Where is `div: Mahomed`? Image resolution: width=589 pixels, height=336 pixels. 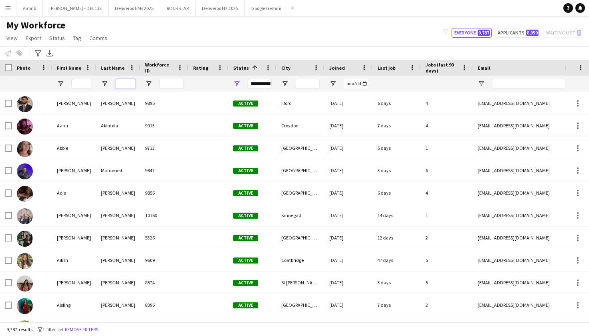 div: Mahomed is located at coordinates (118, 170).